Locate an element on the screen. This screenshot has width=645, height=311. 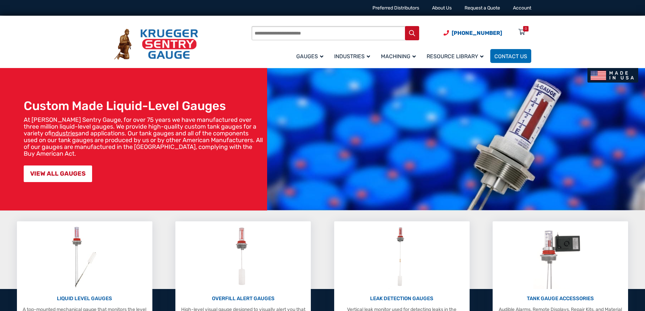
a: About Us is located at coordinates (442, 8).